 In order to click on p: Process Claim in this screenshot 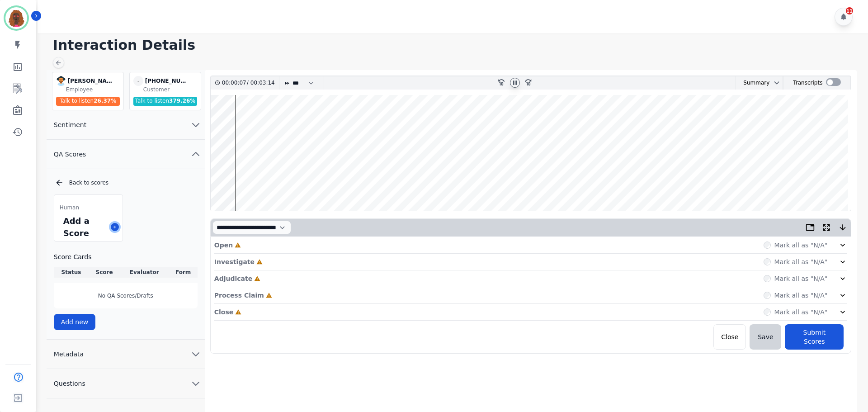, I will do `click(239, 295)`.